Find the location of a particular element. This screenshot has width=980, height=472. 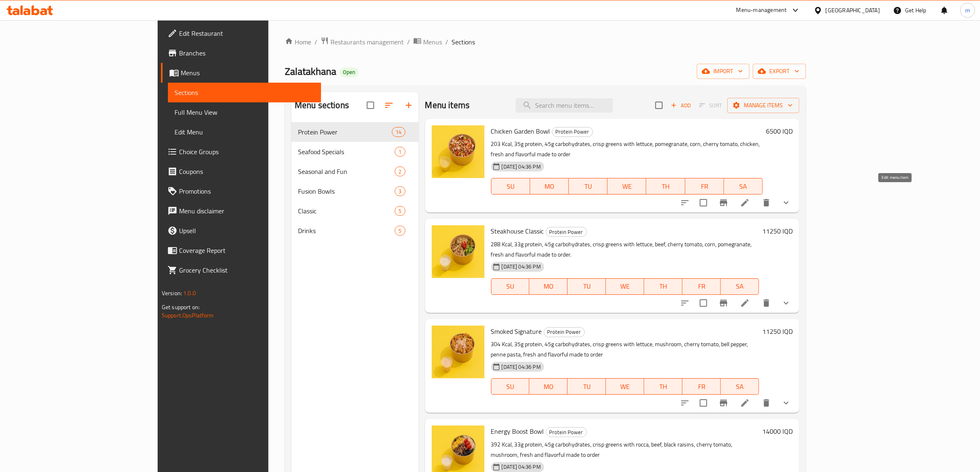

div: Classic5 is located at coordinates (355, 211).